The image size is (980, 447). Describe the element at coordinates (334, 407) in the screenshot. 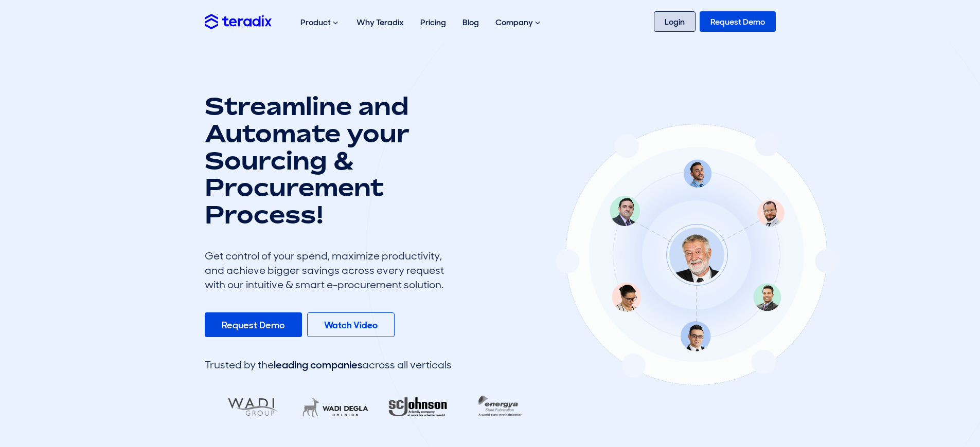

I see `img: LifeMakers` at that location.